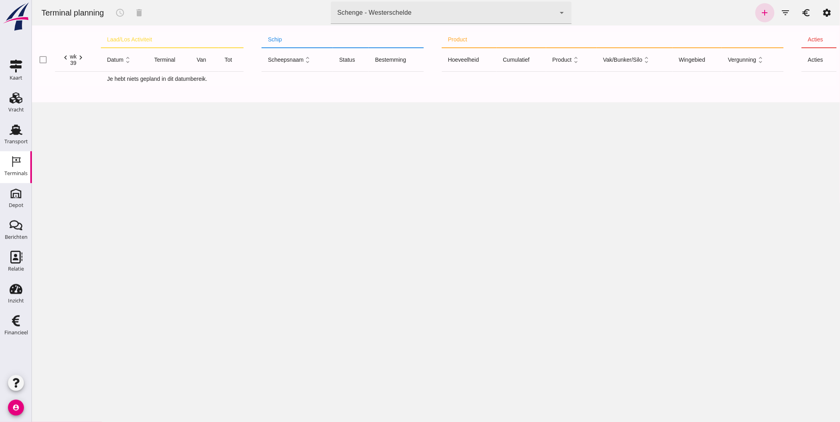 The image size is (840, 422). I want to click on img: logo-small.a267ee39.svg, so click(16, 17).